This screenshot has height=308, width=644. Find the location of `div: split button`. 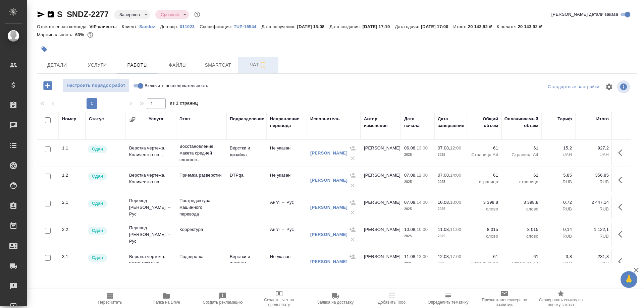

div: split button is located at coordinates (574, 87).